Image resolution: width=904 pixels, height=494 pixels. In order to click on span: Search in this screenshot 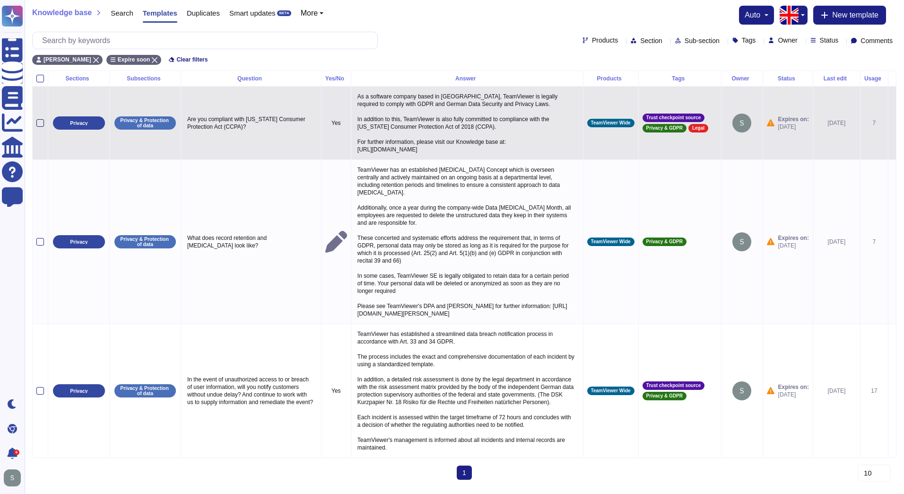, I will do `click(122, 13)`.